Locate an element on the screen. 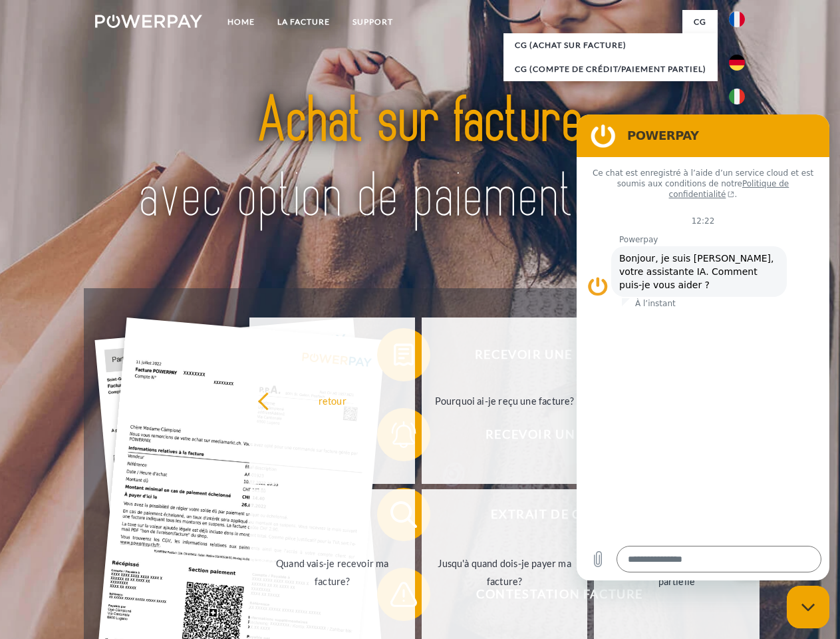  img: de is located at coordinates (738, 62).